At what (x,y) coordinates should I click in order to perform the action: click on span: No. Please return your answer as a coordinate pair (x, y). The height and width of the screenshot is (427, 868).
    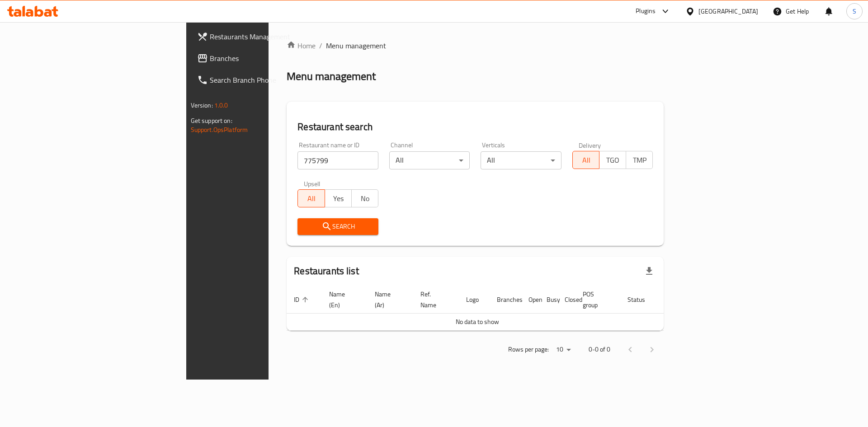
    Looking at the image, I should click on (365, 198).